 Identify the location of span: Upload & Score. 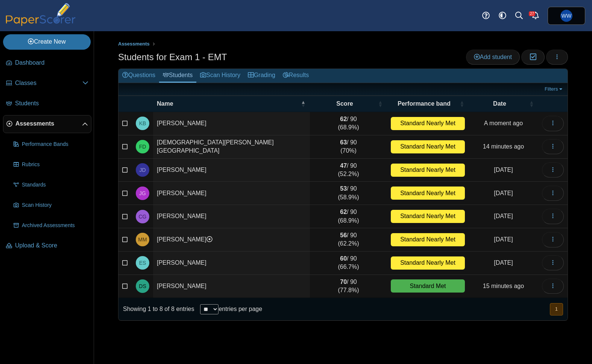
(52, 246).